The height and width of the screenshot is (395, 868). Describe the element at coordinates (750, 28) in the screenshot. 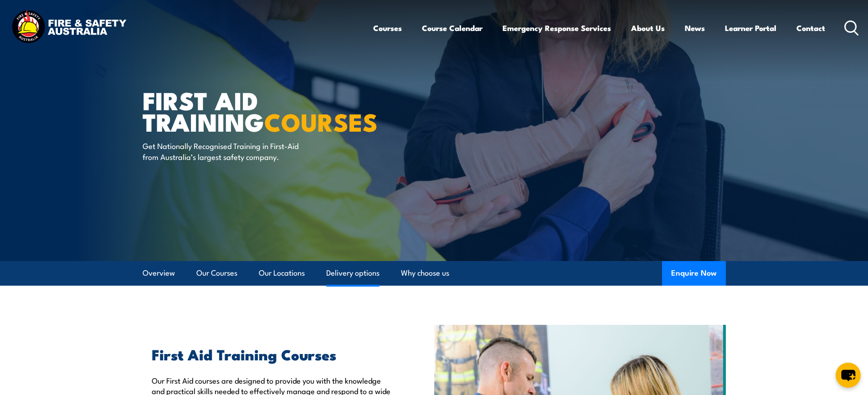

I see `a: Learner Portal` at that location.